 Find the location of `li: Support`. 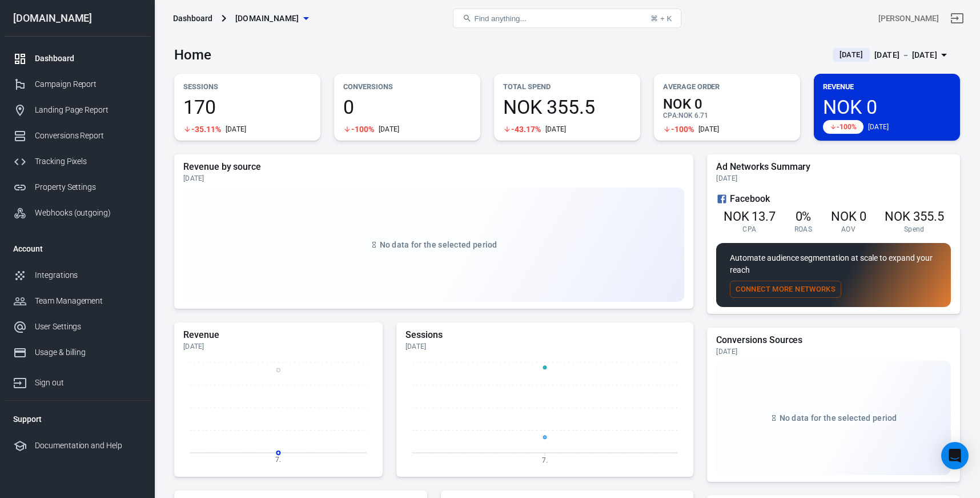

li: Support is located at coordinates (77, 419).